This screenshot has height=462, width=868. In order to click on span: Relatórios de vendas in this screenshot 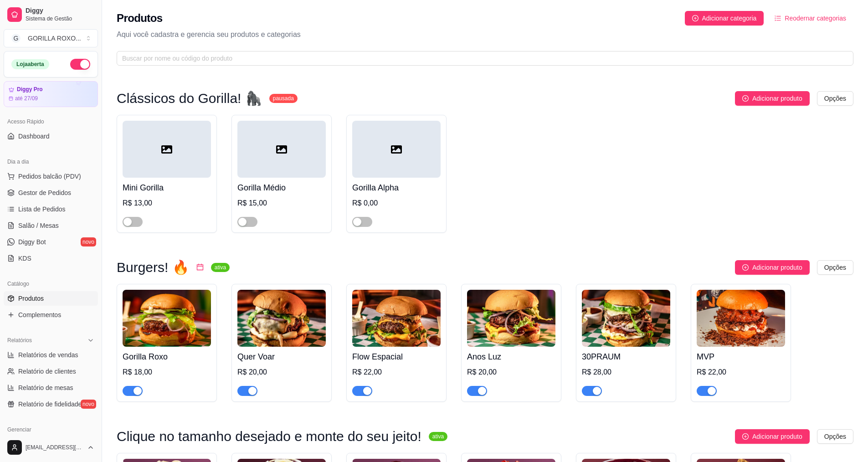, I will do `click(48, 355)`.